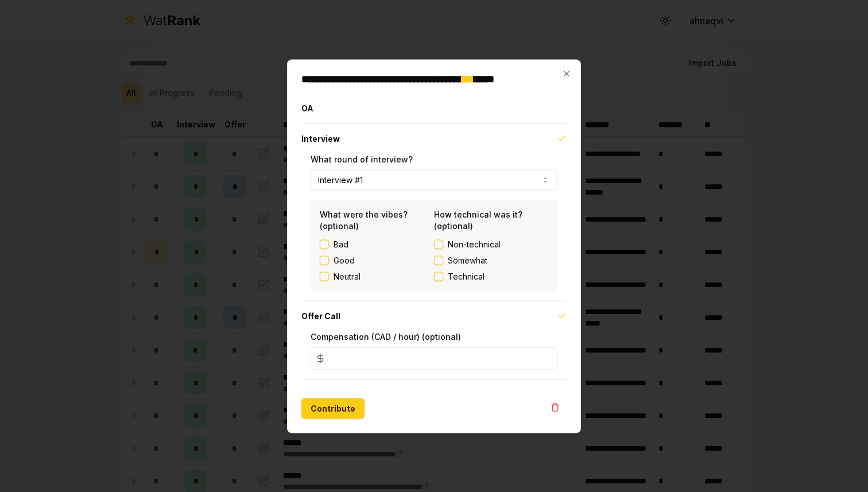 This screenshot has width=868, height=492. Describe the element at coordinates (467, 260) in the screenshot. I see `span: Somewhat` at that location.